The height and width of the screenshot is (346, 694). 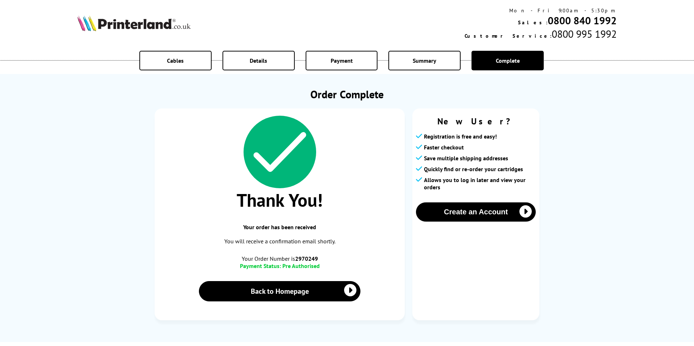 What do you see at coordinates (134, 23) in the screenshot?
I see `img: Printerland Logo` at bounding box center [134, 23].